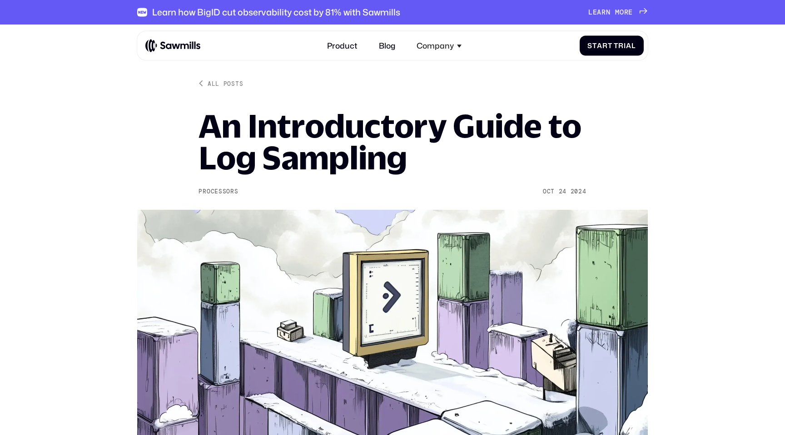 This screenshot has width=785, height=435. What do you see at coordinates (387, 45) in the screenshot?
I see `a: Blog` at bounding box center [387, 45].